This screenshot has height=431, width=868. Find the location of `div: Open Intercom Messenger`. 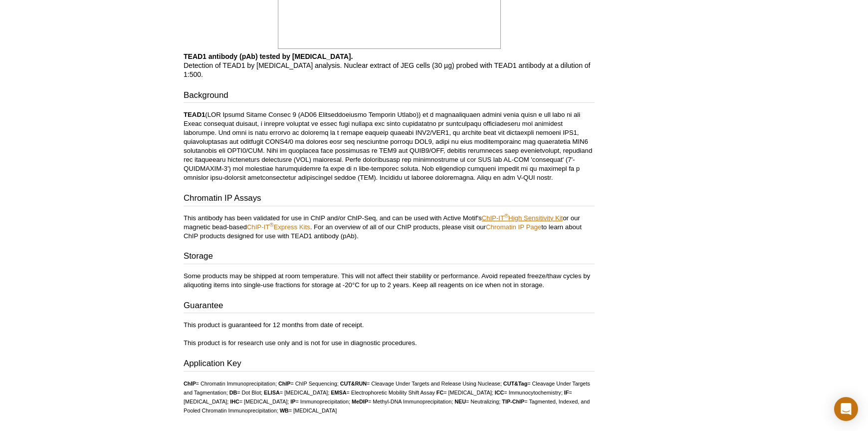

div: Open Intercom Messenger is located at coordinates (846, 409).